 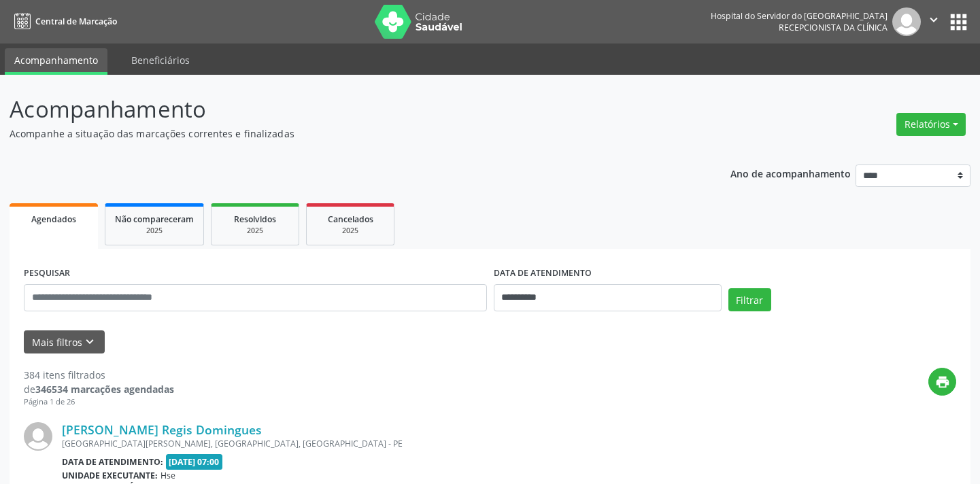 What do you see at coordinates (832, 28) in the screenshot?
I see `span: Recepcionista da clínica` at bounding box center [832, 28].